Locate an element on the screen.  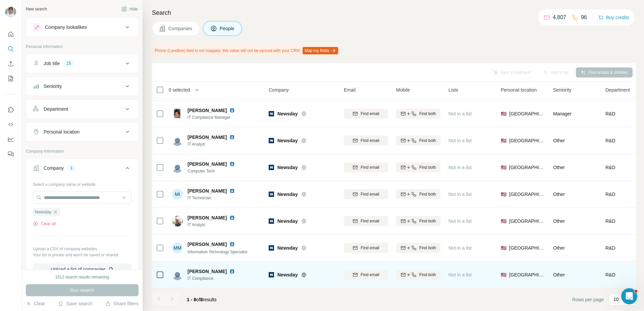
button: Company1 is located at coordinates (82, 170).